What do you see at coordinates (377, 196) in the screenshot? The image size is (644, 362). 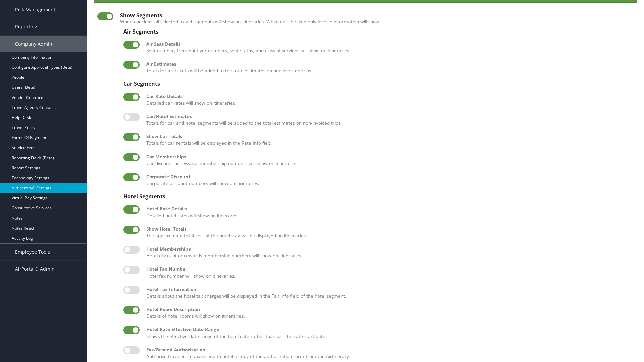 I see `div: Hotel Segments` at bounding box center [377, 196].